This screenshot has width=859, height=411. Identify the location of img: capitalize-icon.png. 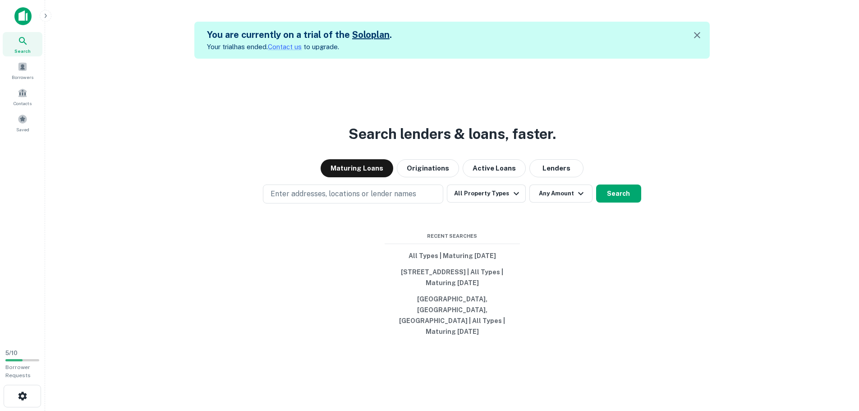
(23, 16).